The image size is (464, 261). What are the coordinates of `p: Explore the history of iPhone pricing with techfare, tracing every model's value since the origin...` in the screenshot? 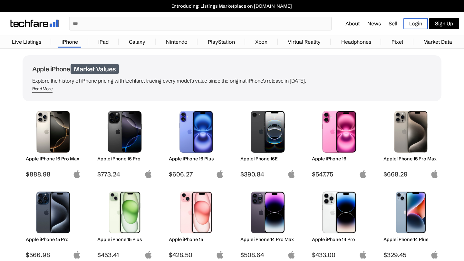 It's located at (232, 81).